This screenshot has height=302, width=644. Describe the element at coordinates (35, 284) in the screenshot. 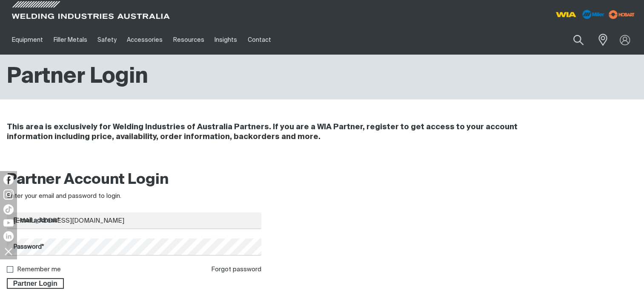

I see `button: Partner Login` at that location.